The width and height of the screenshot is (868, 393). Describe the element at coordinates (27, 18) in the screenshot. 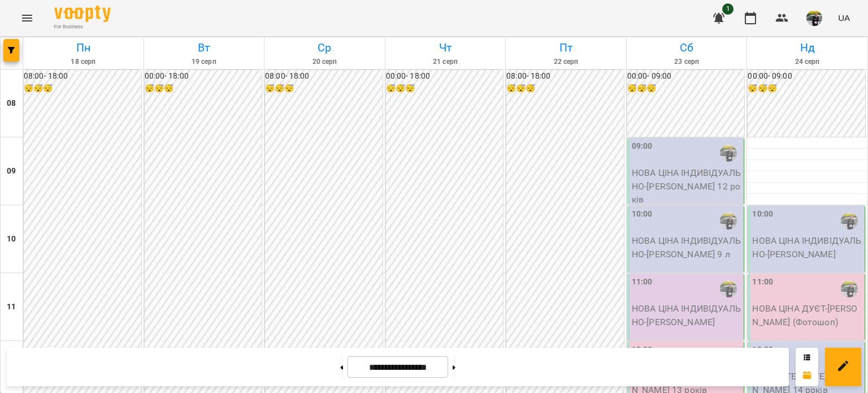

I see `button: Menu` at that location.